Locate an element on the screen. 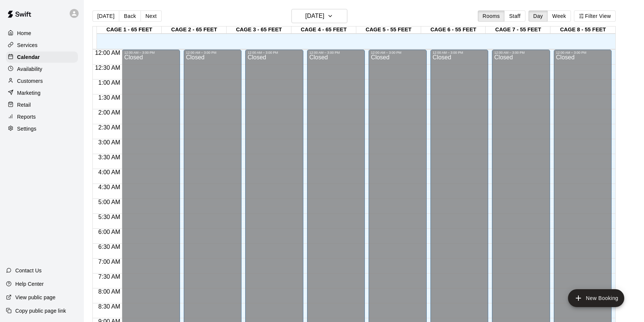 This screenshot has width=644, height=322. p: Copy public page link is located at coordinates (40, 311).